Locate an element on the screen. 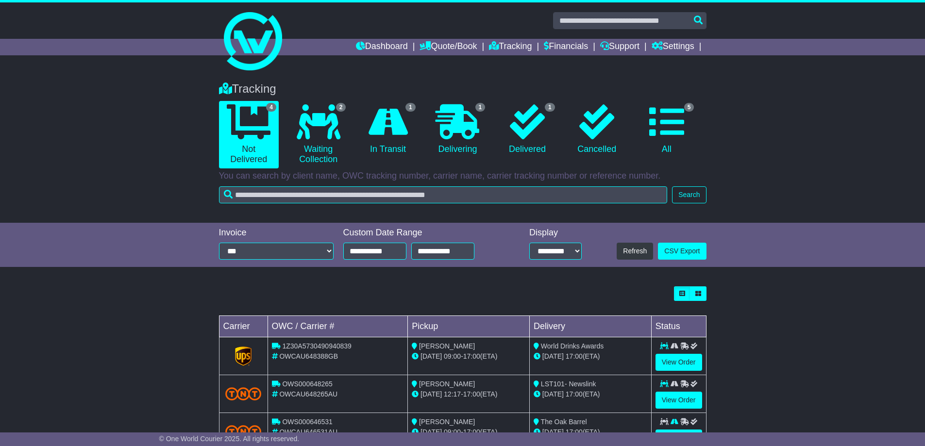 The height and width of the screenshot is (446, 925). a: Cancelled is located at coordinates (597, 130).